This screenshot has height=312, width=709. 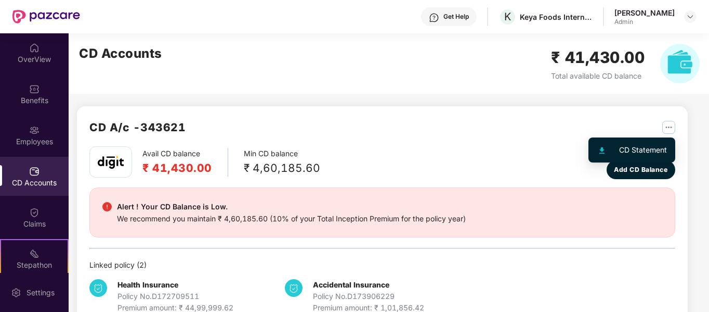 I want to click on div: Policy No. D172709511, so click(x=175, y=296).